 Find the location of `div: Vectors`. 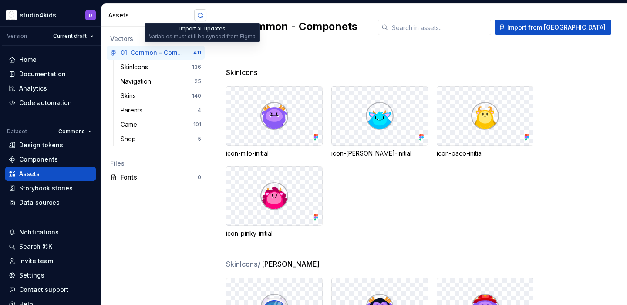

div: Vectors is located at coordinates (156, 39).